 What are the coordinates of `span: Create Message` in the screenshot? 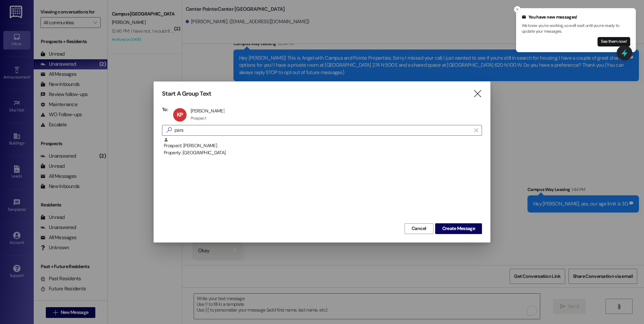 It's located at (458, 228).